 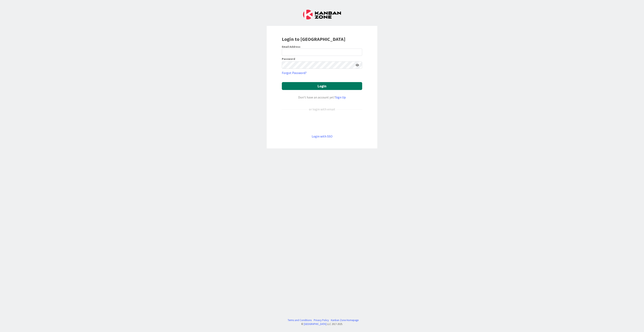 What do you see at coordinates (294, 73) in the screenshot?
I see `a: Forgot Password?` at bounding box center [294, 73].